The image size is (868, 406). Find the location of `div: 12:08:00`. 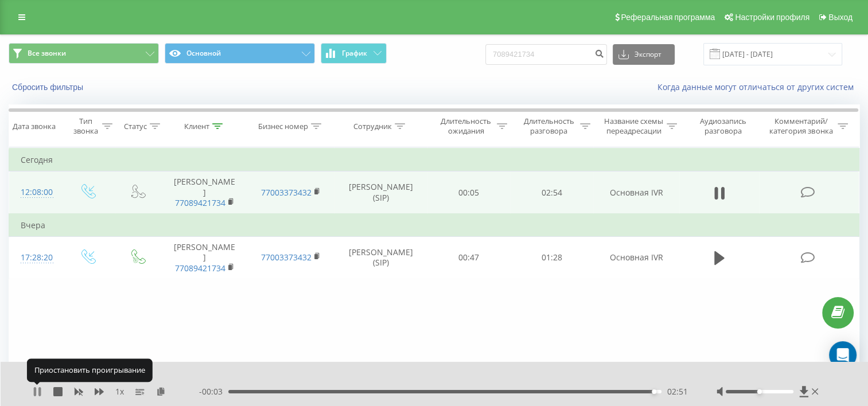

div: 12:08:00 is located at coordinates (36, 192).